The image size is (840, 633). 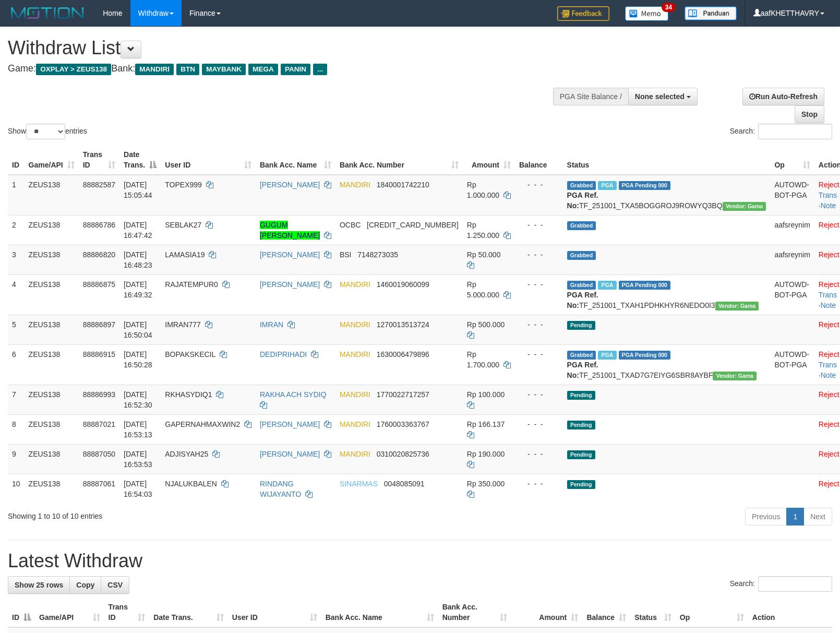 I want to click on a: RAKHA ACH SYDIQ, so click(x=293, y=395).